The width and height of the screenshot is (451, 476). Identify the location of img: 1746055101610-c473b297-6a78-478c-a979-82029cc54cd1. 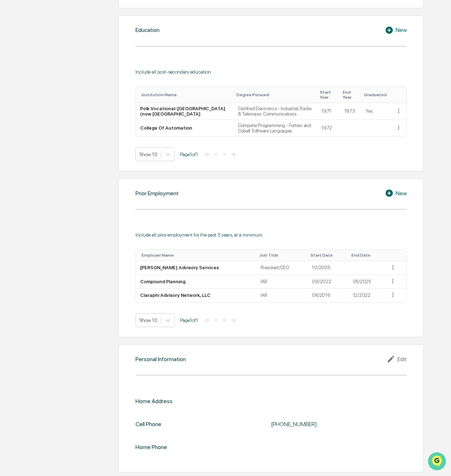
(14, 61).